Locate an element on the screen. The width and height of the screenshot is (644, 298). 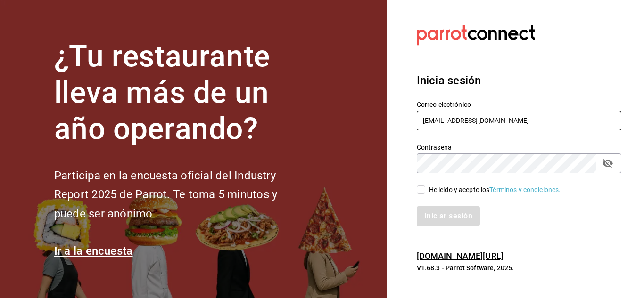
p: V1.68.3 - Parrot Software, 2025. is located at coordinates (519, 268).